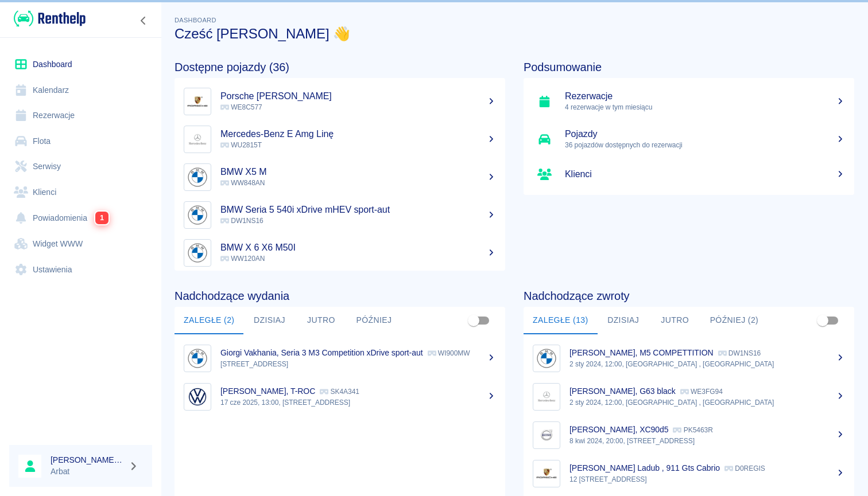 This screenshot has height=496, width=868. Describe the element at coordinates (144, 21) in the screenshot. I see `button: Zwiń nawigację` at that location.